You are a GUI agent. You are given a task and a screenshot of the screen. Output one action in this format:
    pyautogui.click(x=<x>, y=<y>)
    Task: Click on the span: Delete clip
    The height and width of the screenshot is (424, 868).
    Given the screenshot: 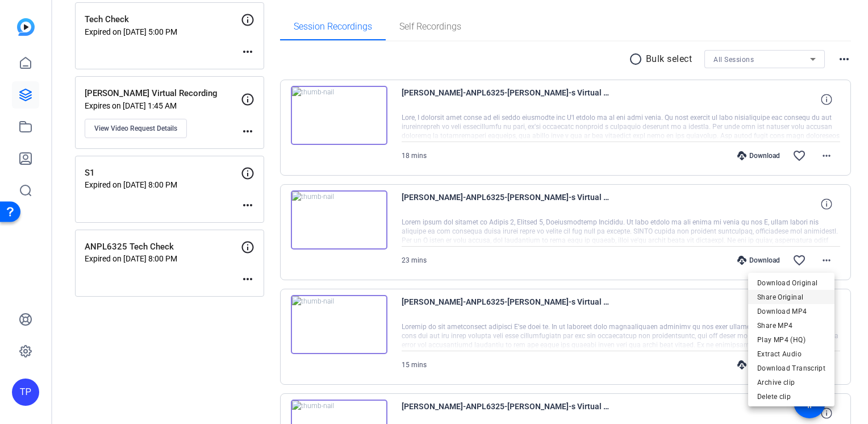 What is the action you would take?
    pyautogui.click(x=792, y=396)
    